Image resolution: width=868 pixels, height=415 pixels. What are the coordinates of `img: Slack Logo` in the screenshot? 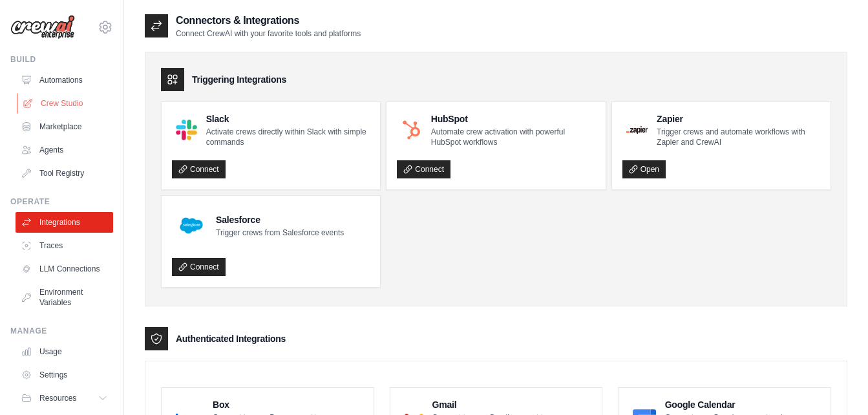 It's located at (186, 130).